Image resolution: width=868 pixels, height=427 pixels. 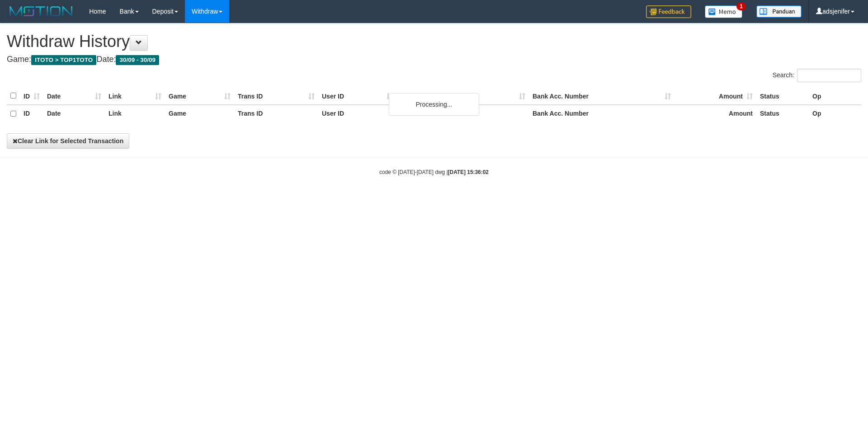 I want to click on img: Feedback.jpg, so click(x=668, y=12).